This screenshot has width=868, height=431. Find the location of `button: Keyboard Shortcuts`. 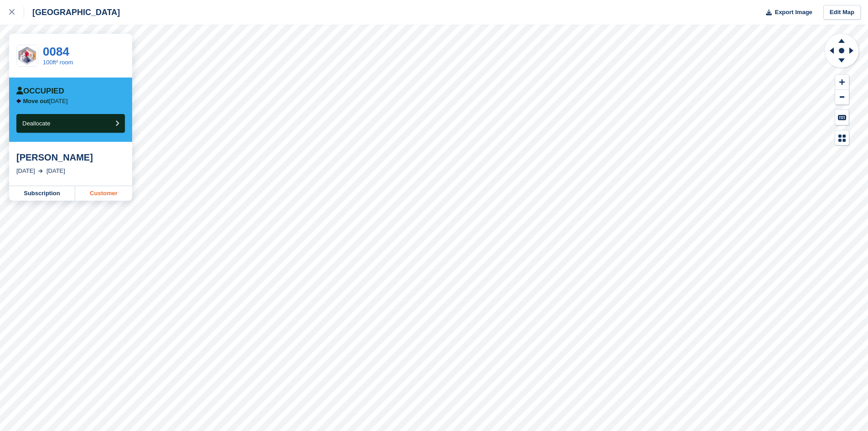

button: Keyboard Shortcuts is located at coordinates (842, 117).